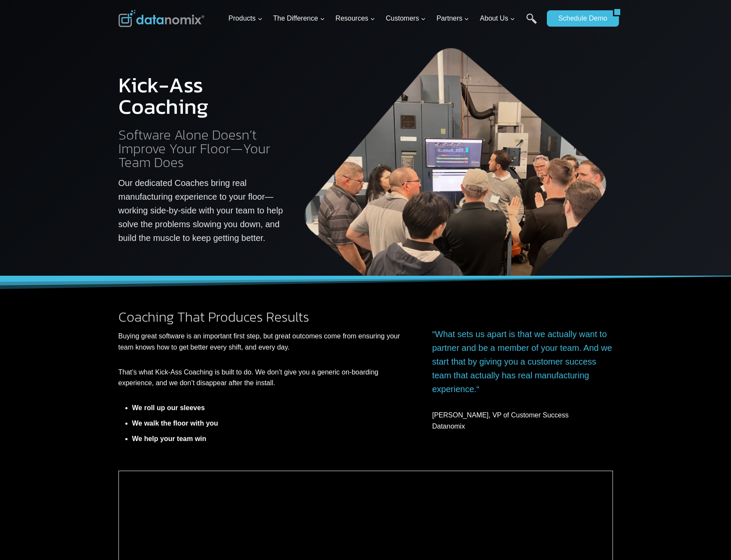 This screenshot has width=731, height=560. I want to click on span: The Difference, so click(299, 19).